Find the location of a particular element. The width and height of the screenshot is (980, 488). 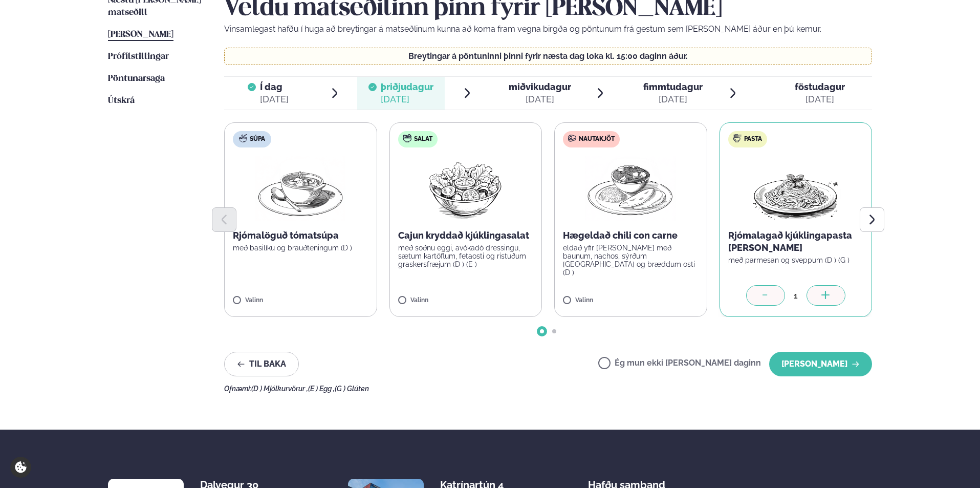

span: Pöntunarsaga is located at coordinates (136, 78).